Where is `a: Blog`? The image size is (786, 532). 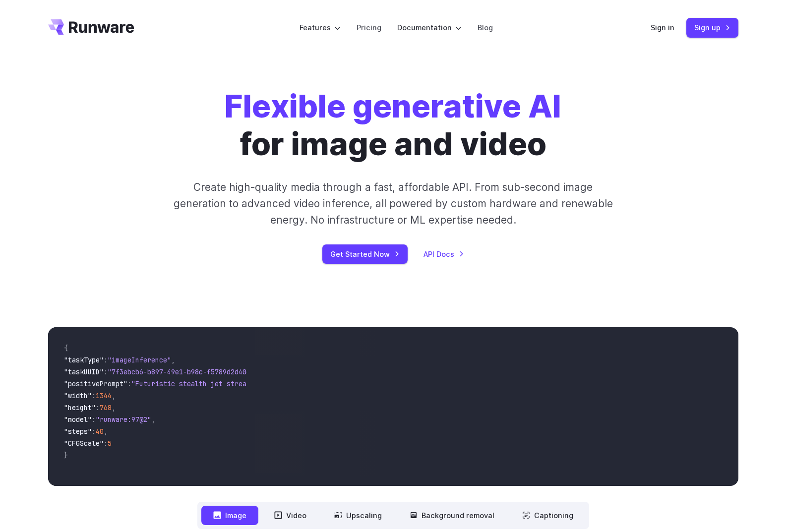 a: Blog is located at coordinates (485, 28).